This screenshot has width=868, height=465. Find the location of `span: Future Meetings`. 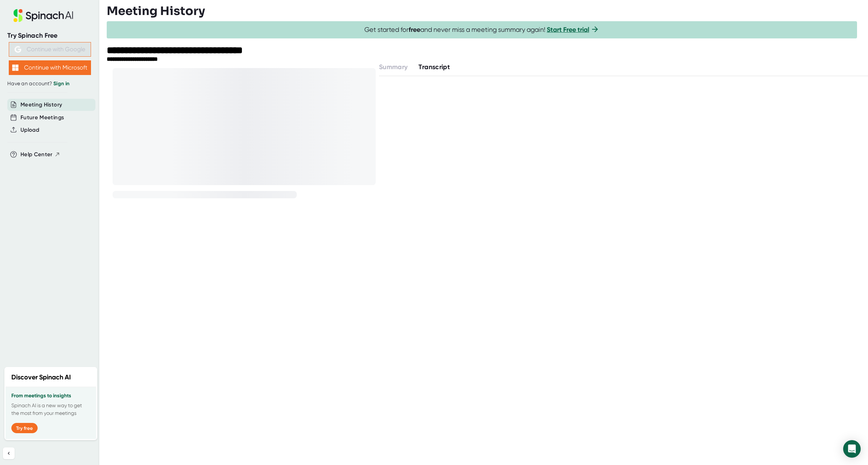

span: Future Meetings is located at coordinates (42, 117).